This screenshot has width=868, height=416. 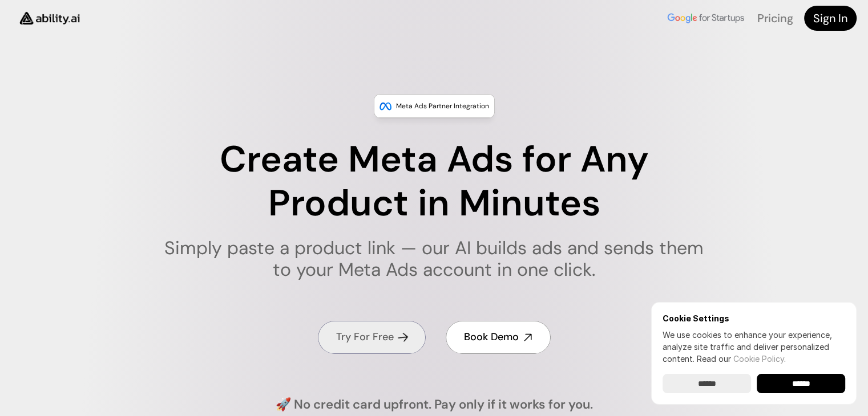 I want to click on a: Cookie Policy, so click(x=758, y=358).